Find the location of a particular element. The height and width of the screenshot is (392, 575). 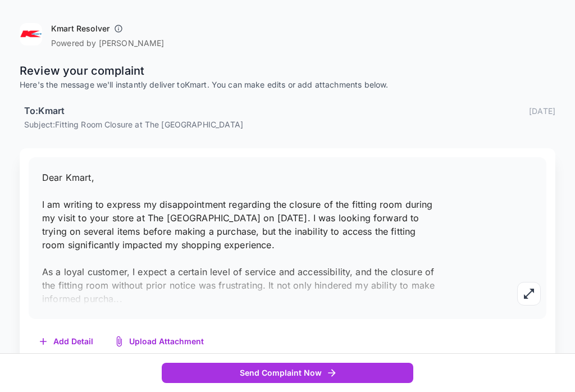

h6: Kmart Resolver is located at coordinates (80, 29).